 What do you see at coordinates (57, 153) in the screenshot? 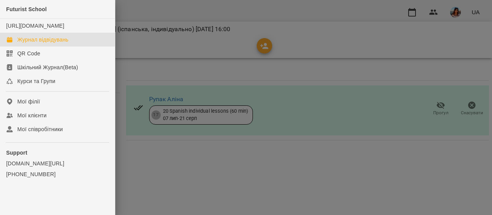
I see `p: Support` at bounding box center [57, 153].